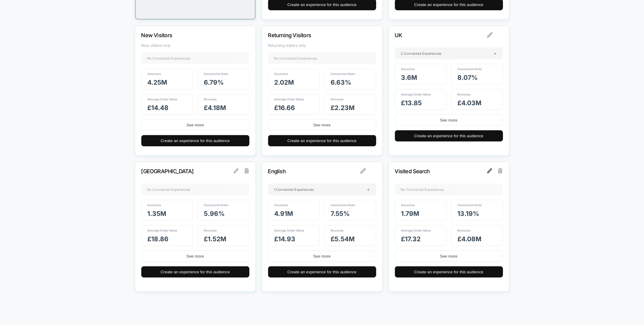 This screenshot has width=644, height=325. Describe the element at coordinates (421, 54) in the screenshot. I see `span: 2 Connected Experiences` at that location.